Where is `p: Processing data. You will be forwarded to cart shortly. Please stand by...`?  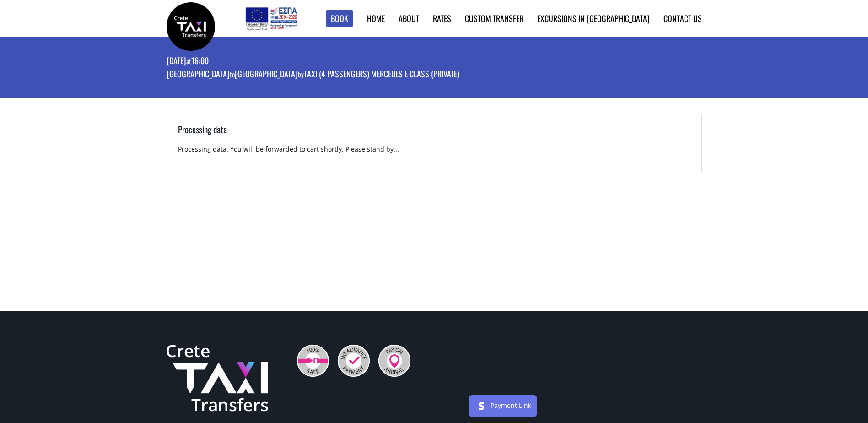
p: Processing data. You will be forwarded to cart shortly. Please stand by... is located at coordinates (434, 153).